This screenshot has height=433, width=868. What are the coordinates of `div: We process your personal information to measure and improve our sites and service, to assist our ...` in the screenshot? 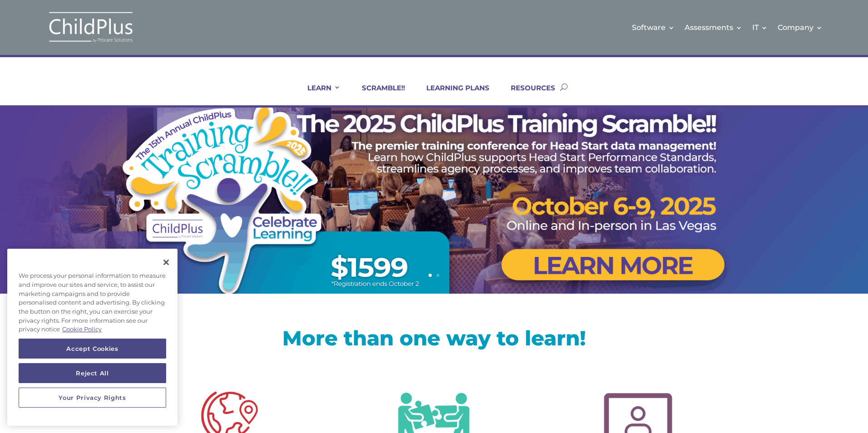 It's located at (92, 303).